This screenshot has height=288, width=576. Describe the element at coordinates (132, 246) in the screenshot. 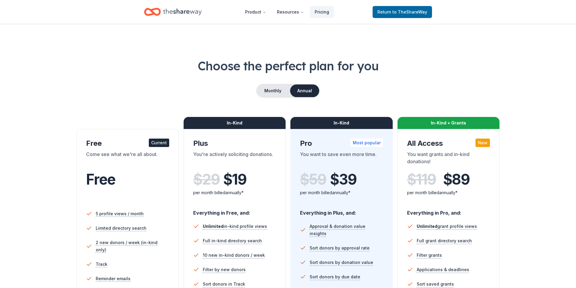

I see `span: 2 new donors / week (in-kind only)` at that location.